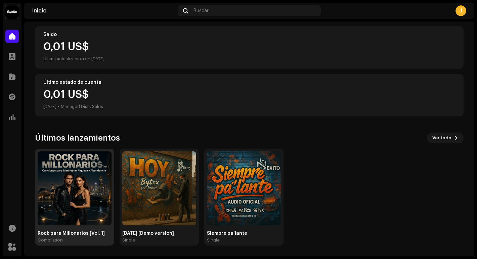  I want to click on button: Ver todo, so click(445, 138).